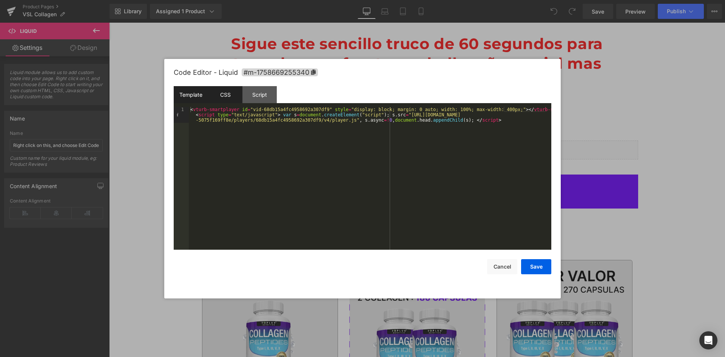 The width and height of the screenshot is (725, 357). I want to click on span: Sigue este sencillo truco de 60 segundos para tener, so click(308, 31).